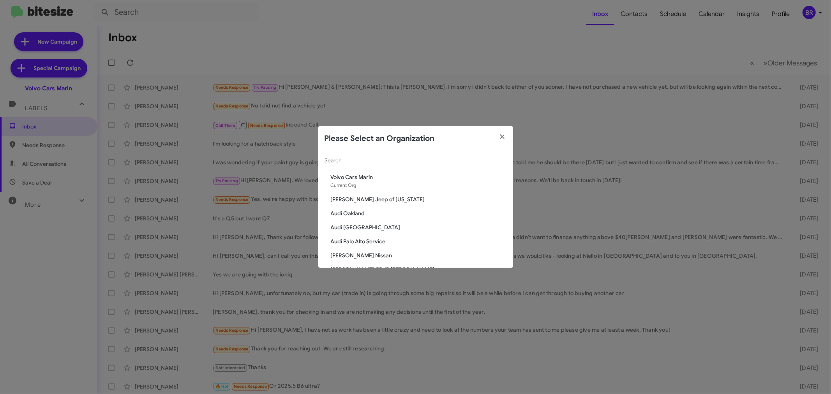  What do you see at coordinates (344, 185) in the screenshot?
I see `span: Current Org` at bounding box center [344, 185].